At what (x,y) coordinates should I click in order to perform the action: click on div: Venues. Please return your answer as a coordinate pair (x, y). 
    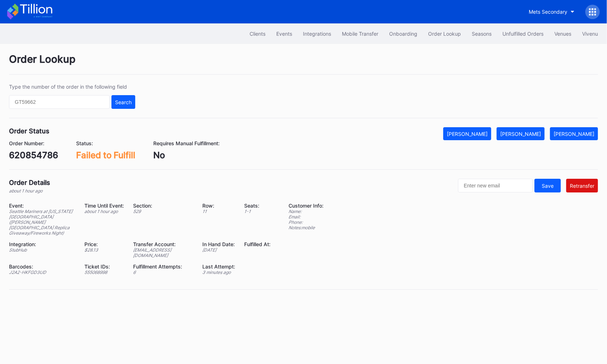
    Looking at the image, I should click on (563, 33).